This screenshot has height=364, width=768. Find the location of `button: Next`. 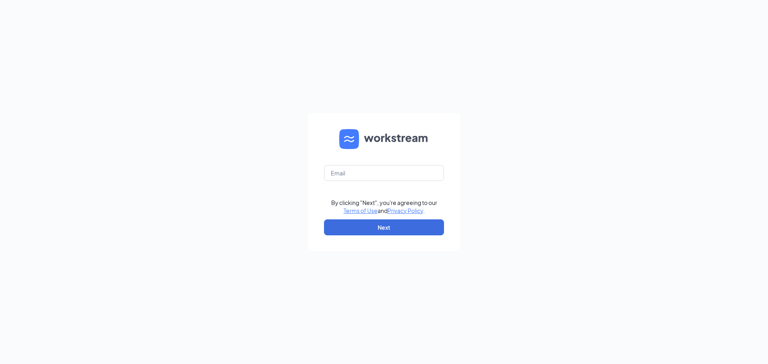

button: Next is located at coordinates (384, 228).